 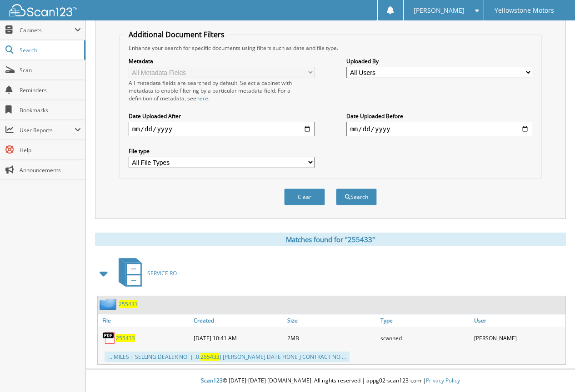 I want to click on legend: Additional Document Filters, so click(x=176, y=34).